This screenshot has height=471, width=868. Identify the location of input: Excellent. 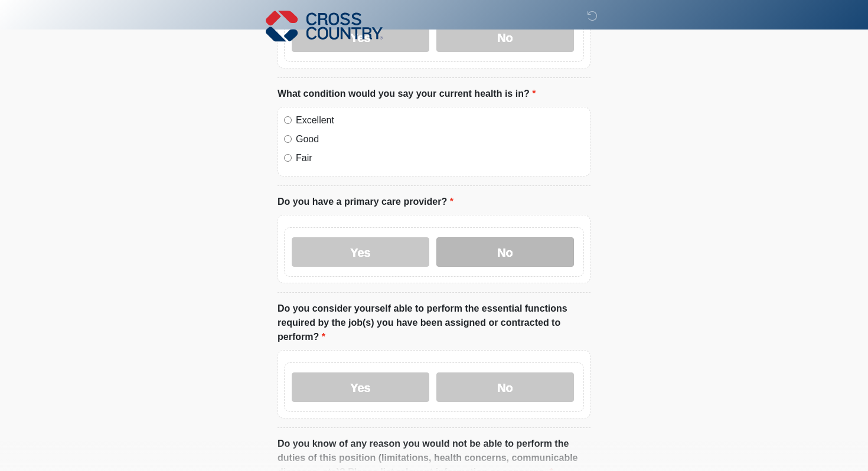
(287, 120).